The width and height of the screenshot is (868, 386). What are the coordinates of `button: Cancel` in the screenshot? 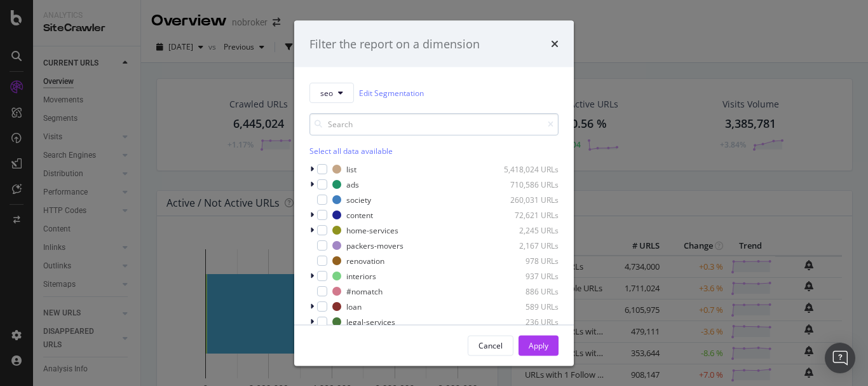 It's located at (491, 345).